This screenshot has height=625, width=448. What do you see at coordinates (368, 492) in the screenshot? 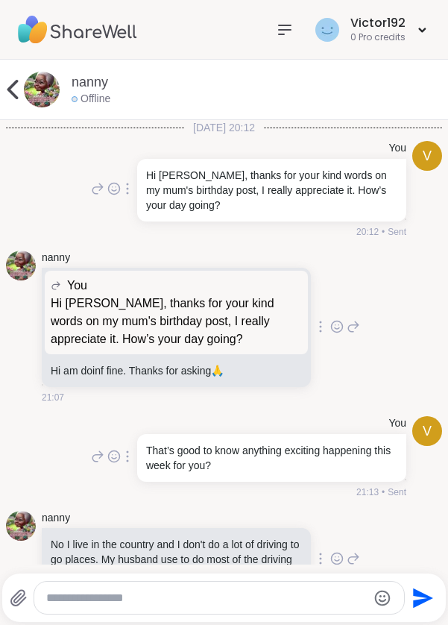
I see `span: 21:13` at bounding box center [368, 492].